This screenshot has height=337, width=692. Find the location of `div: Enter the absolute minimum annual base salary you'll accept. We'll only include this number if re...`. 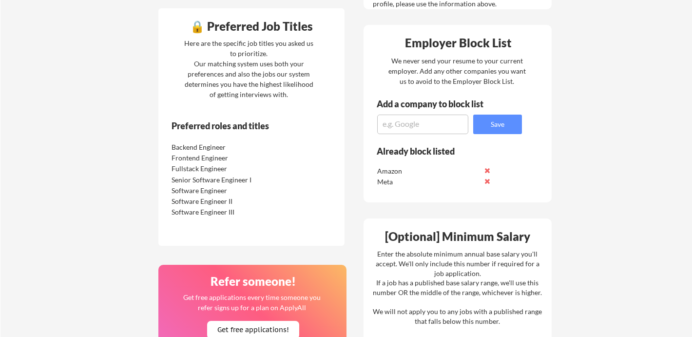

div: Enter the absolute minimum annual base salary you'll accept. We'll only include this number if re... is located at coordinates (457, 287).